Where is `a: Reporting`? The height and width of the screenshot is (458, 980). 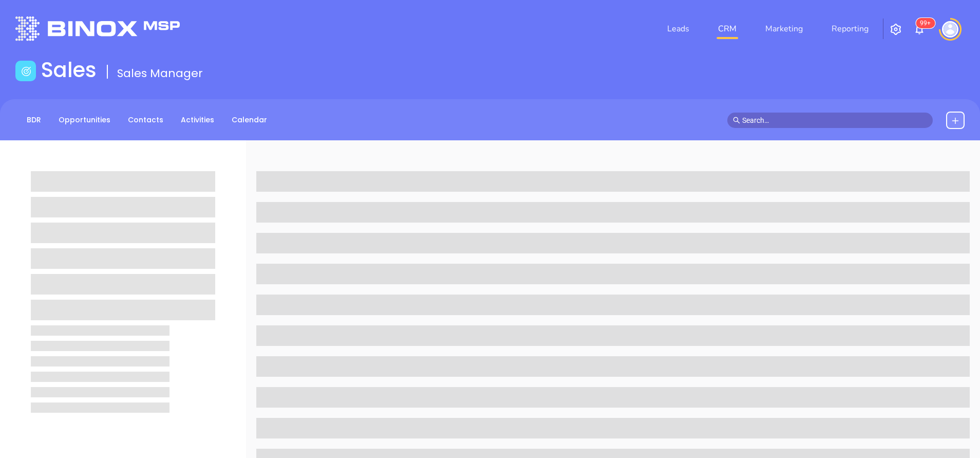
a: Reporting is located at coordinates (850, 29).